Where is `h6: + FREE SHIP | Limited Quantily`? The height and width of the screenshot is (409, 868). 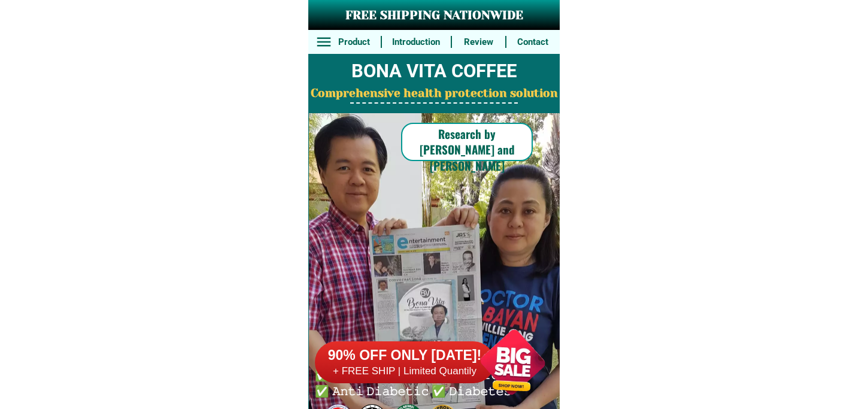
h6: + FREE SHIP | Limited Quantily is located at coordinates (405, 371).